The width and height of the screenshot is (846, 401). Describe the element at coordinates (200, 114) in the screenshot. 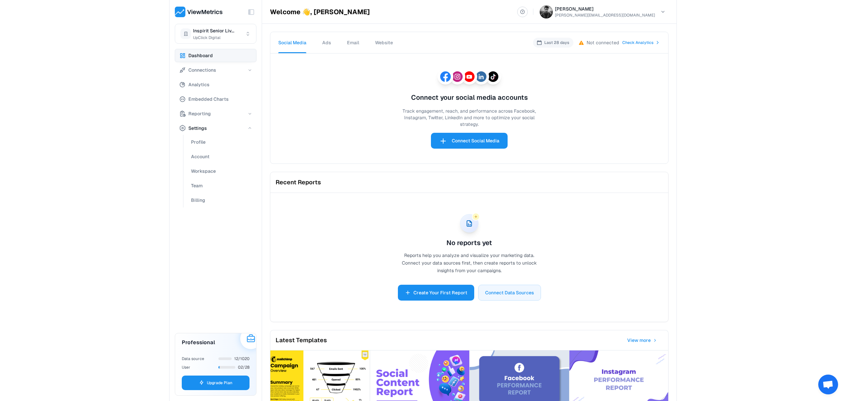

I see `span: Reporting` at that location.